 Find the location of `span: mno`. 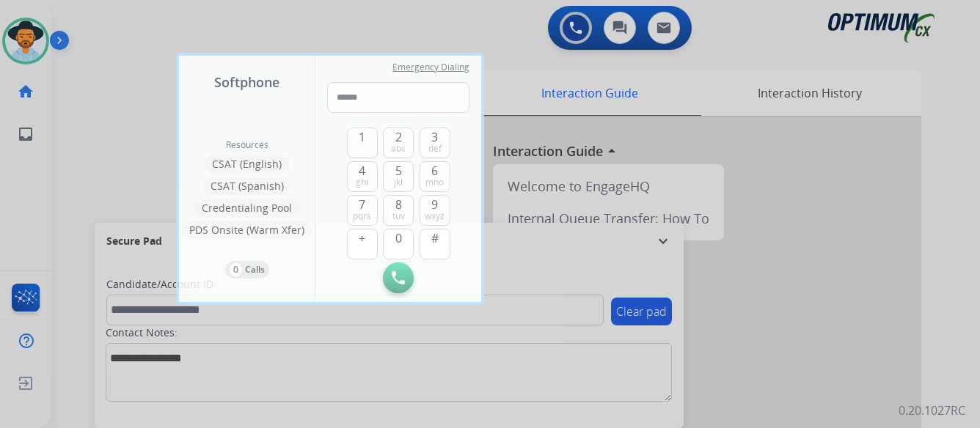

span: mno is located at coordinates (434, 183).